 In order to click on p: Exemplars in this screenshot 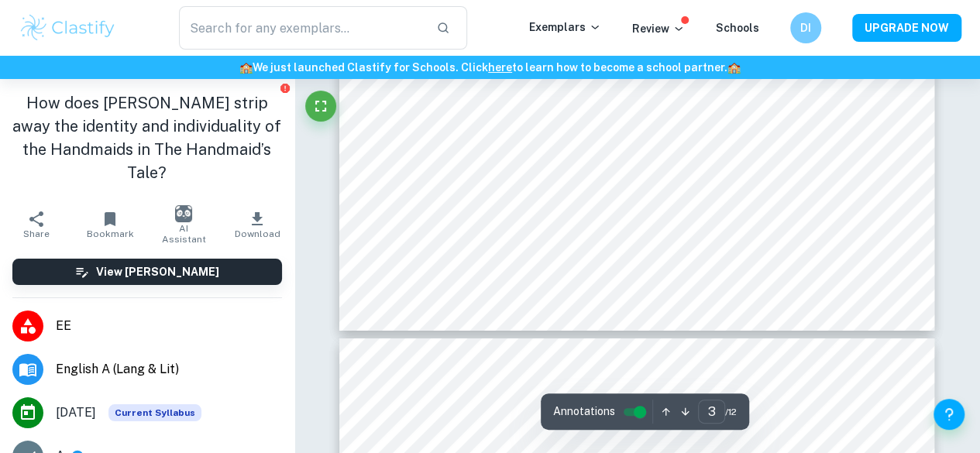, I will do `click(565, 27)`.